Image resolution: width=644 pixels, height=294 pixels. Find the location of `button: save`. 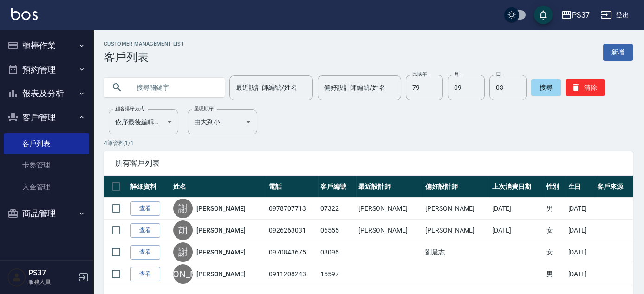

button: save is located at coordinates (543, 15).